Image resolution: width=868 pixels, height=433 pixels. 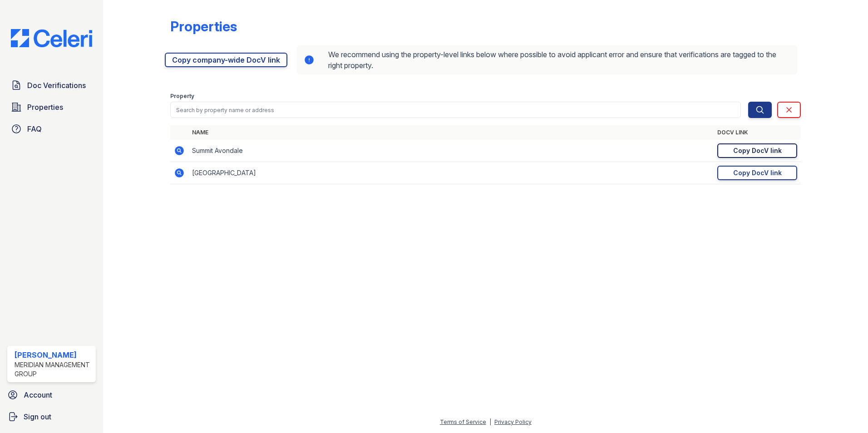 I want to click on div: Properties, so click(x=203, y=26).